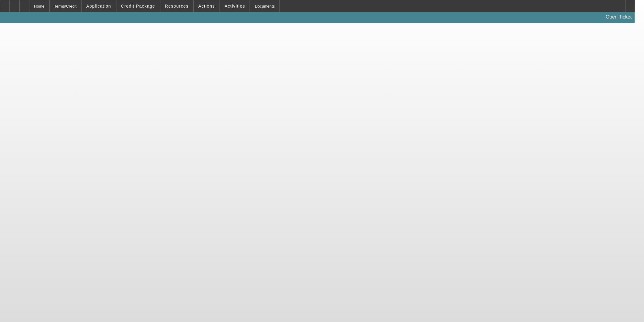 Image resolution: width=644 pixels, height=322 pixels. Describe the element at coordinates (206, 6) in the screenshot. I see `button: Actions` at that location.